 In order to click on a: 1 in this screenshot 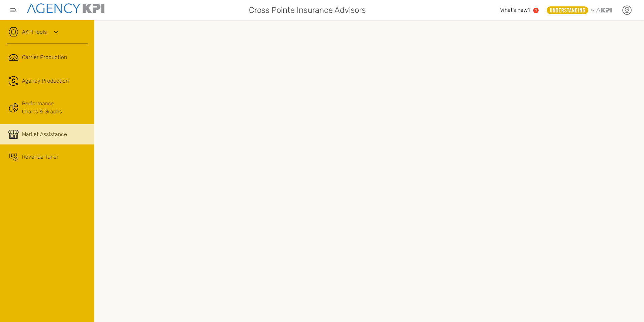, I will do `click(536, 11)`.